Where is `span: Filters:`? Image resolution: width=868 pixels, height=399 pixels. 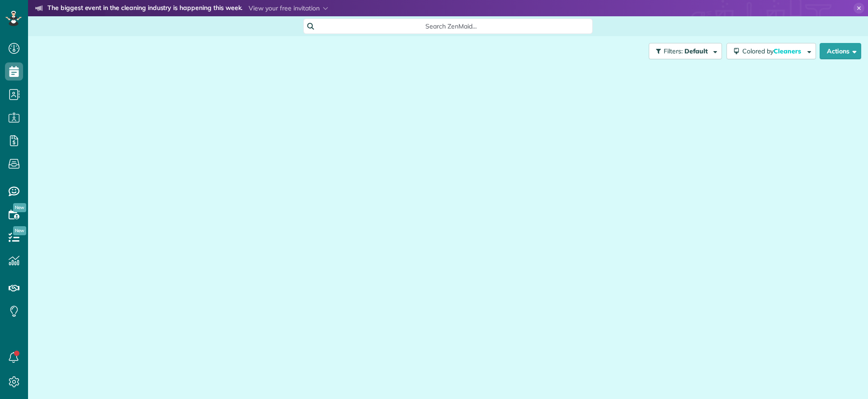 span: Filters: is located at coordinates (673, 51).